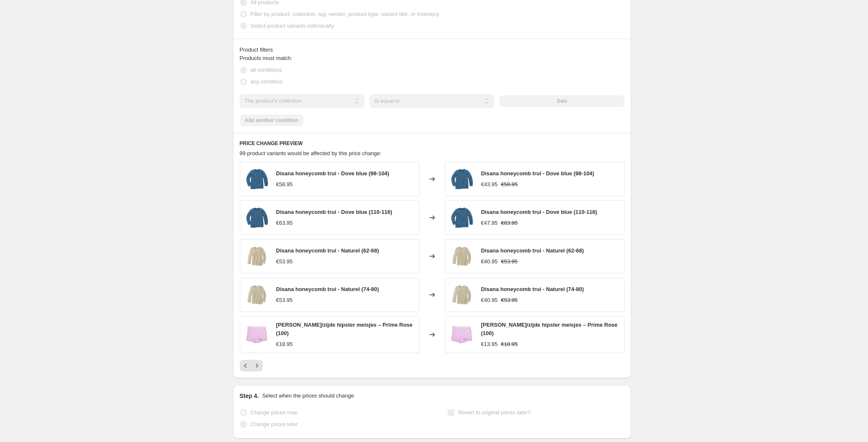 The image size is (868, 442). What do you see at coordinates (249, 396) in the screenshot?
I see `h2: Step 4.` at bounding box center [249, 396].